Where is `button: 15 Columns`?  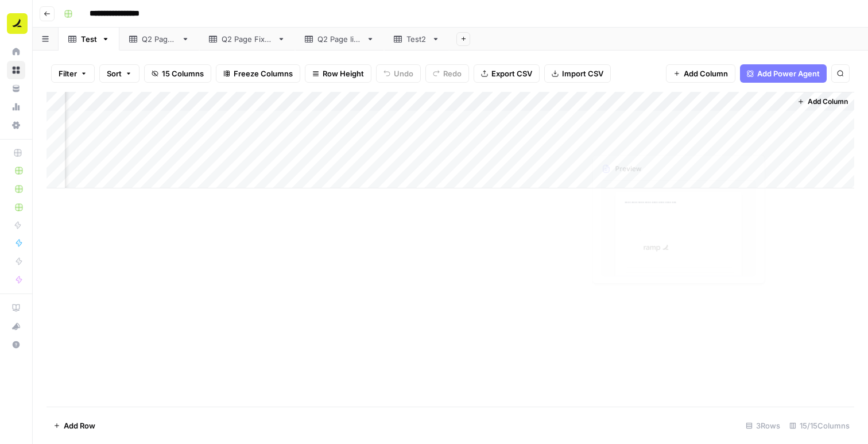 button: 15 Columns is located at coordinates (178, 73).